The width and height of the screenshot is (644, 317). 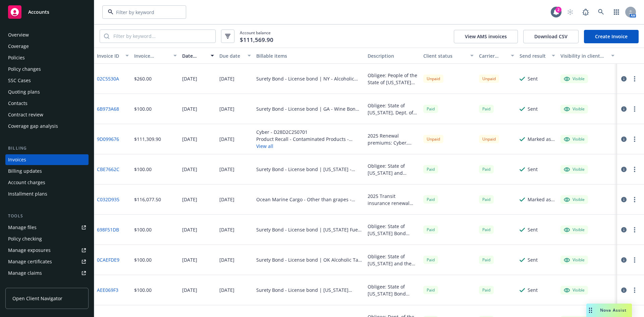 What do you see at coordinates (47, 273) in the screenshot?
I see `a: Manage claims` at bounding box center [47, 273].